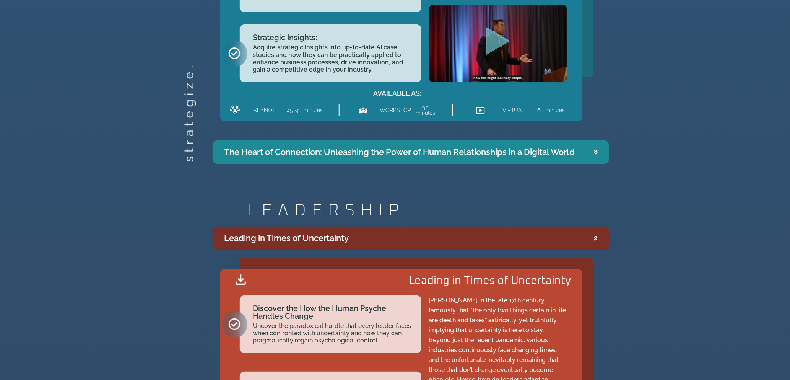 The height and width of the screenshot is (380, 790). What do you see at coordinates (305, 110) in the screenshot?
I see `h2: 45-90 minutes` at bounding box center [305, 110].